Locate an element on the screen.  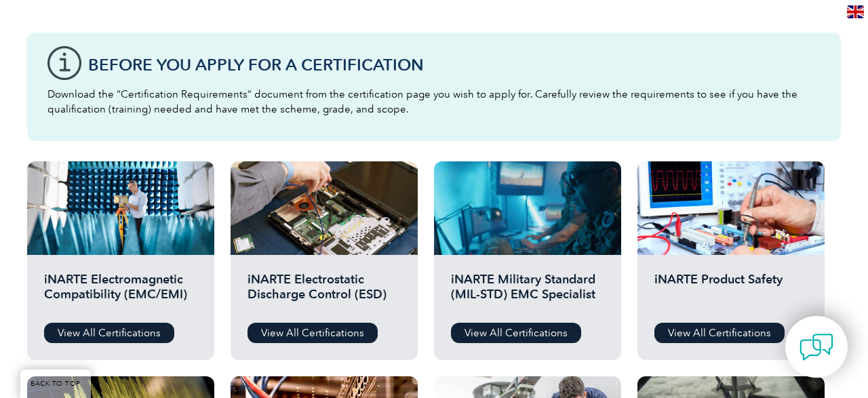
h2: iNARTE Product Safety is located at coordinates (731, 292).